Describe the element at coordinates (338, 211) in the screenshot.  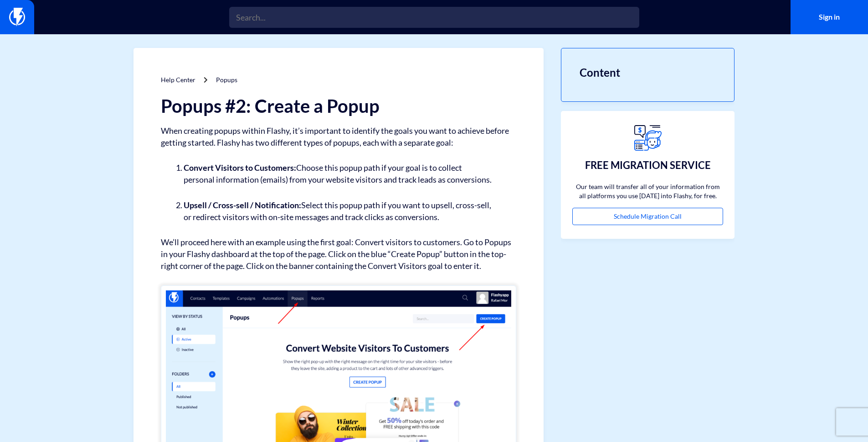
I see `li: Select this popup path if you want to upsell, cross-sell, or redirect visitors with on-site messa...` at that location.